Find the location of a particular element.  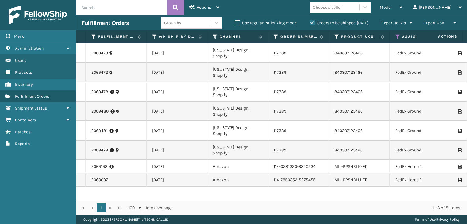

label: WH Ship By Date is located at coordinates (177, 37).